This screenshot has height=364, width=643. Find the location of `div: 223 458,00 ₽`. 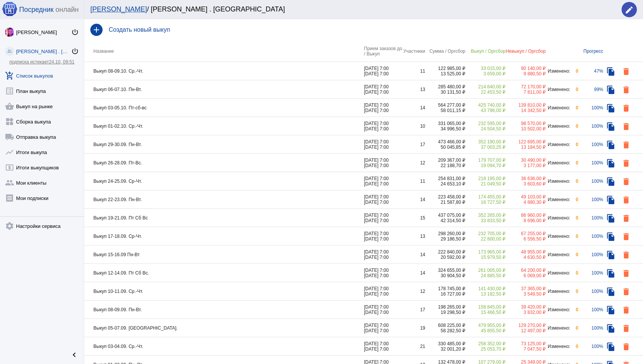

div: 223 458,00 ₽ is located at coordinates (445, 197).